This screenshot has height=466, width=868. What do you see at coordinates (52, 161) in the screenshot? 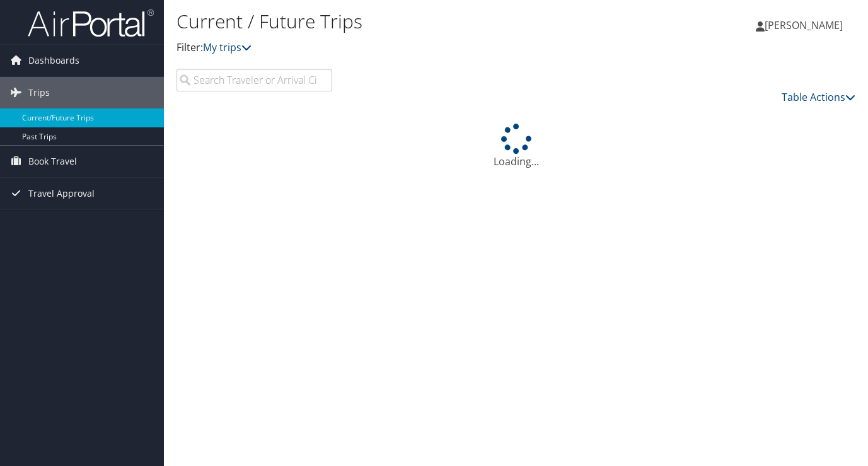
I see `span: Book Travel` at bounding box center [52, 161].